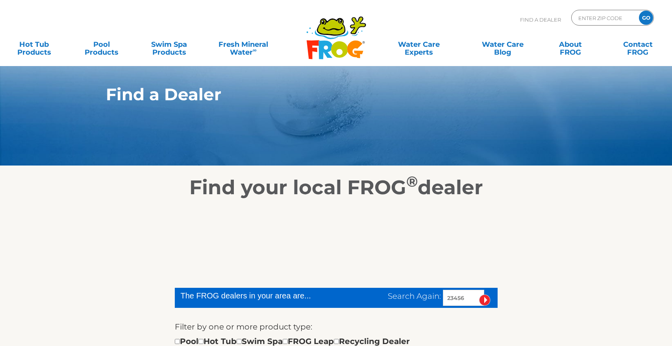 The width and height of the screenshot is (672, 346). I want to click on p: Find A Dealer, so click(540, 20).